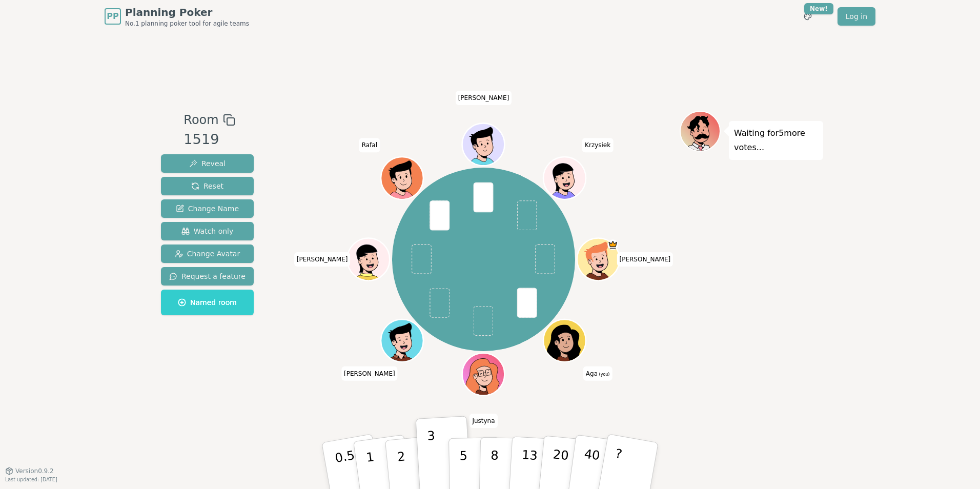 The width and height of the screenshot is (980, 489). Describe the element at coordinates (112, 16) in the screenshot. I see `span: PP` at that location.